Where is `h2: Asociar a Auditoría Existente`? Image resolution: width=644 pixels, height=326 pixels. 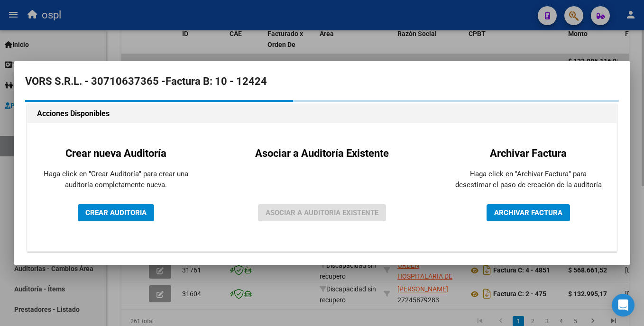 h2: Asociar a Auditoría Existente is located at coordinates (322, 153).